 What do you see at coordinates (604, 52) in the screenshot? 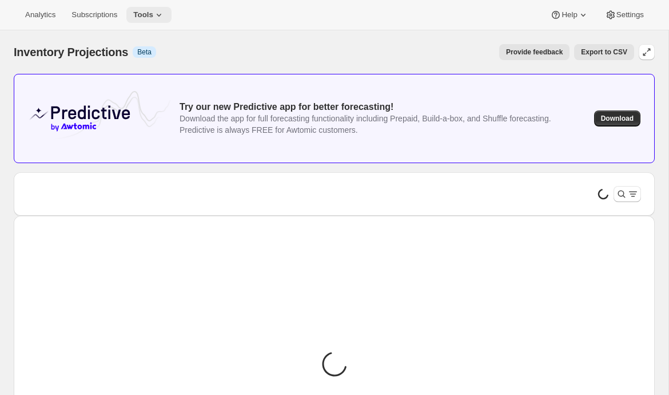
I see `button: Export to CSV` at bounding box center [604, 52].